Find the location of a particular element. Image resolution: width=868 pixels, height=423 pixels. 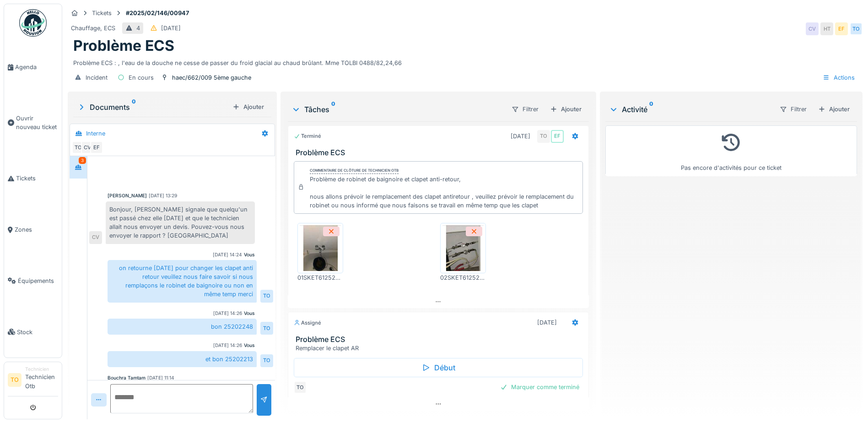

strong: #2025/02/146/00947 is located at coordinates (158, 13).